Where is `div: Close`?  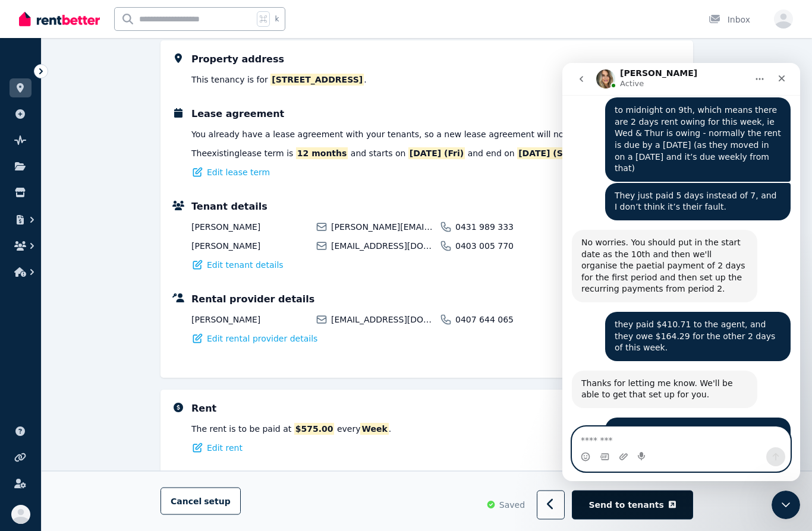 div: Close is located at coordinates (219, 16).